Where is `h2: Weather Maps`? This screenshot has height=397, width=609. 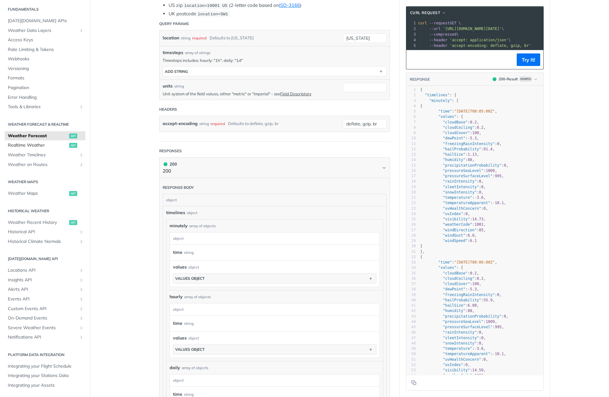
h2: Weather Maps is located at coordinates (45, 182).